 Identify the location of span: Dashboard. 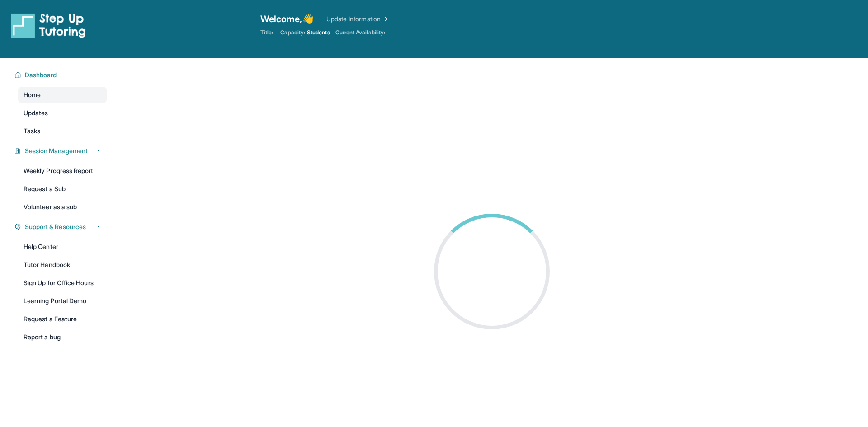
(41, 75).